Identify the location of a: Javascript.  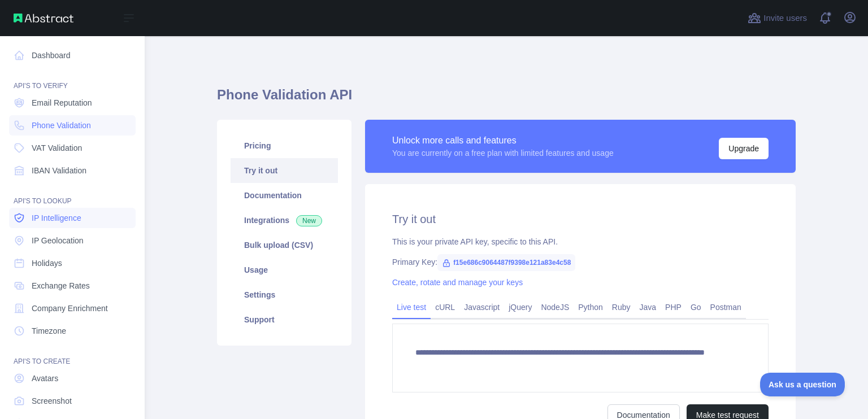
(481, 307).